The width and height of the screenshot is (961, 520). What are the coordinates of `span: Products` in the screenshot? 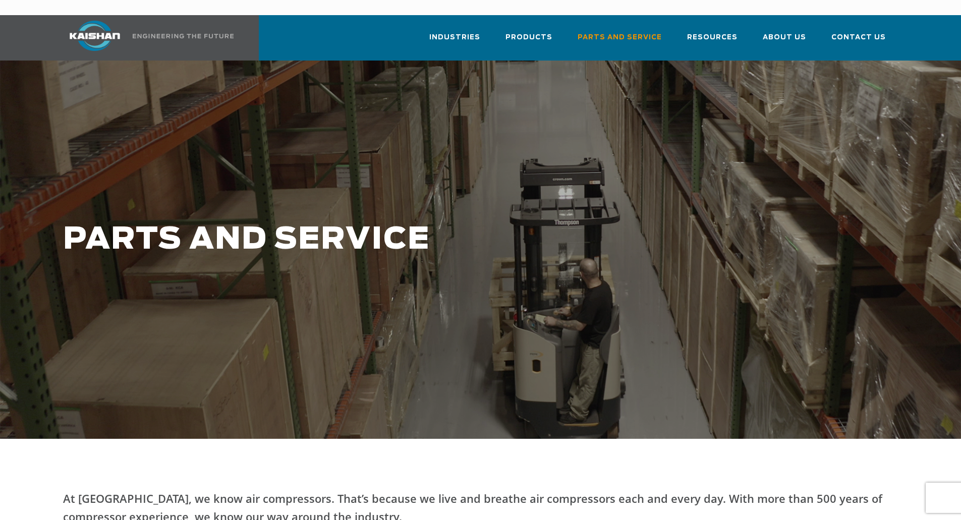 It's located at (528, 37).